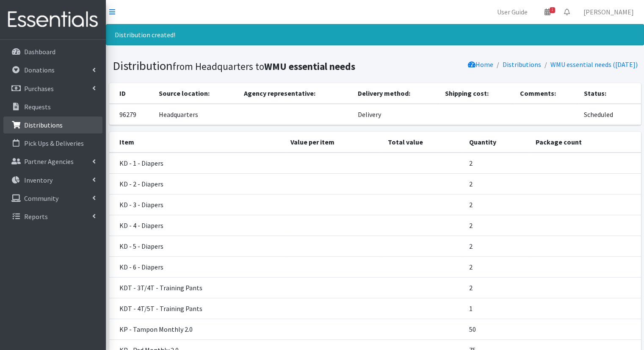 The height and width of the screenshot is (350, 644). Describe the element at coordinates (480, 64) in the screenshot. I see `a: Home` at that location.